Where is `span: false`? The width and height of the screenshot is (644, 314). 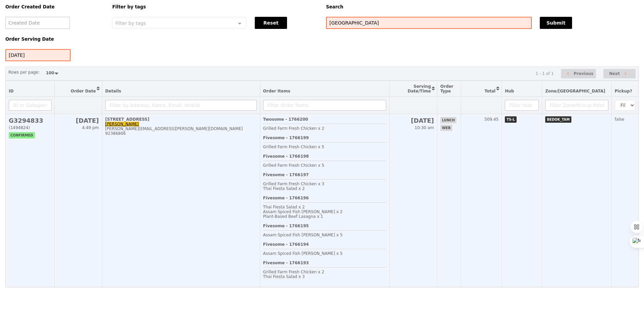
span: false is located at coordinates (619, 119).